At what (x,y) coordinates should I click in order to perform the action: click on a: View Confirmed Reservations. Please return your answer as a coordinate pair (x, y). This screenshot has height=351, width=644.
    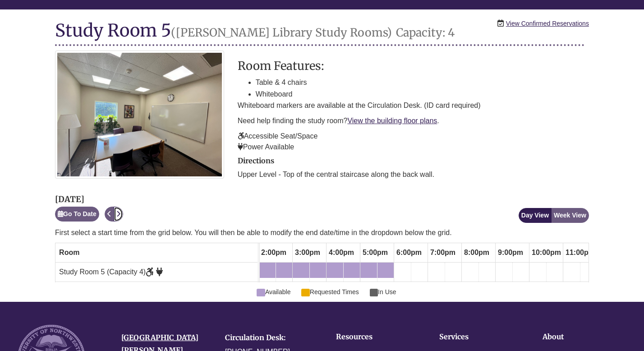
    Looking at the image, I should click on (547, 24).